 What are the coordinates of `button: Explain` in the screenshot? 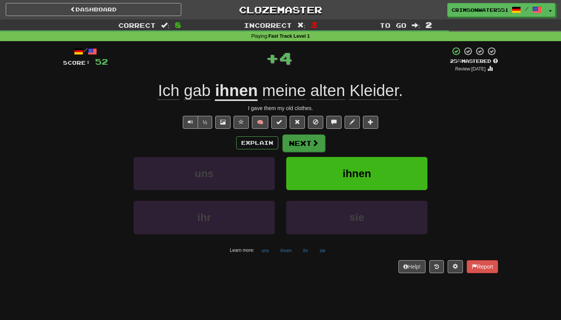 It's located at (257, 143).